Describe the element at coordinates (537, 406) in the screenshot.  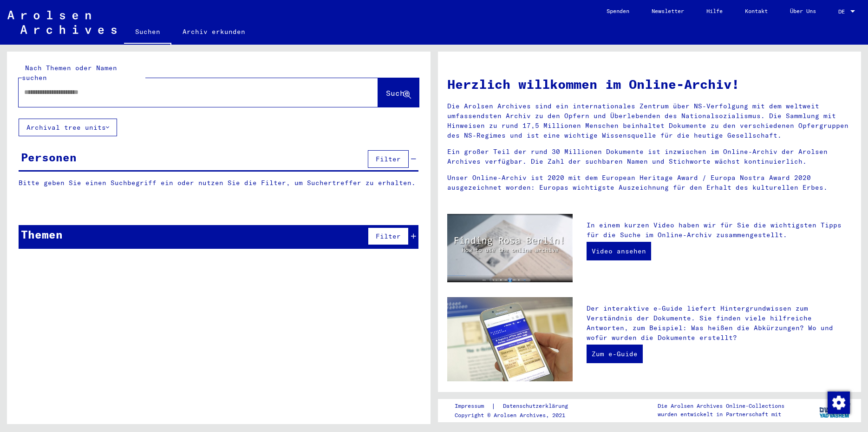
I see `a: Datenschutzerklärung` at that location.